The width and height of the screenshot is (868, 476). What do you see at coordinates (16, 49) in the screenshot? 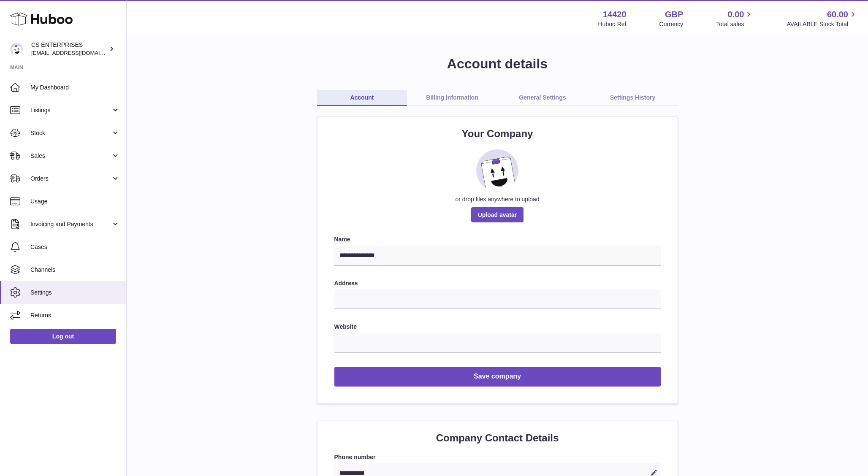
I see `img: csenterprisesholding@gmail.com` at bounding box center [16, 49].